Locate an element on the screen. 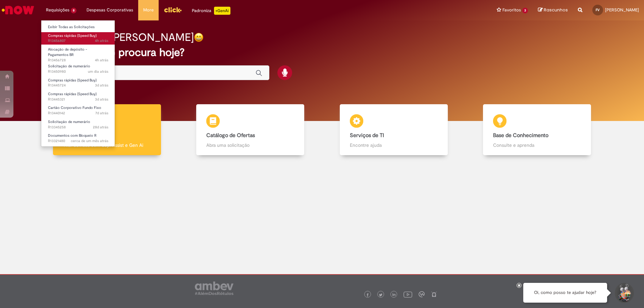 This screenshot has width=644, height=308. span: Cartão Corporativo Fundo Fixo is located at coordinates (75, 108).